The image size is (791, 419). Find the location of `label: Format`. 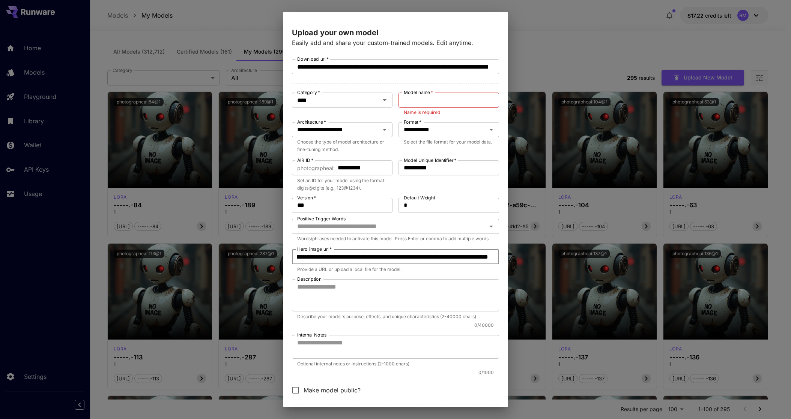

label: Format is located at coordinates (412, 122).